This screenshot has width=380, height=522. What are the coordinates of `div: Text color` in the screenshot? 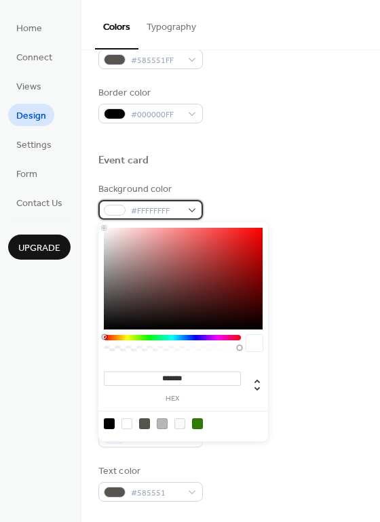 It's located at (149, 471).